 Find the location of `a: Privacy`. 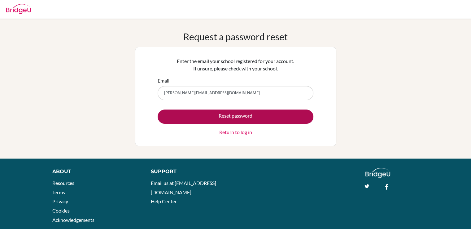

a: Privacy is located at coordinates (60, 201).